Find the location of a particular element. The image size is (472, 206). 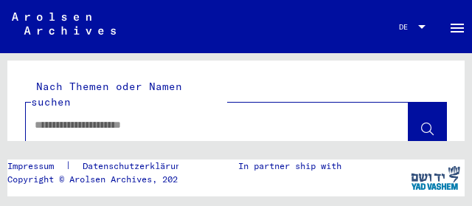

p: In partner ship with is located at coordinates (290, 166).